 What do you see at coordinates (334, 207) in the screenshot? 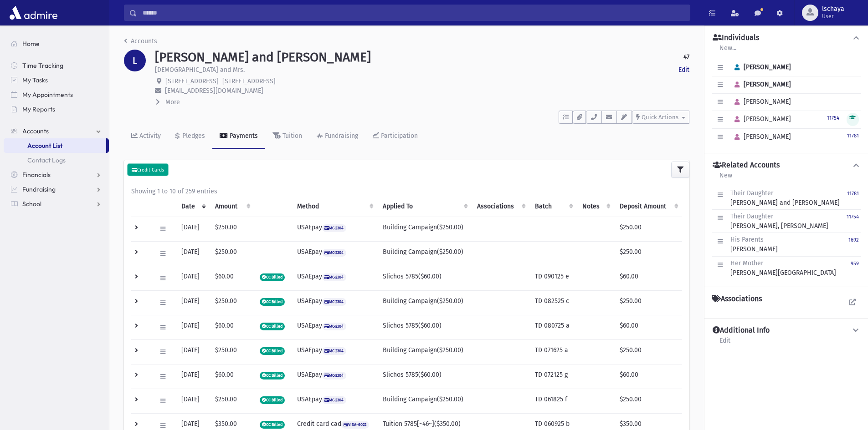
I see `th: Method: activate to sort column ascending` at bounding box center [334, 207].